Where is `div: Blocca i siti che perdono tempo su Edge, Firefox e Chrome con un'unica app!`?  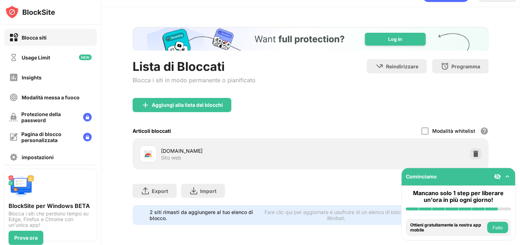 div: Blocca i siti che perdono tempo su Edge, Firefox e Chrome con un'unica app! is located at coordinates (50, 219).